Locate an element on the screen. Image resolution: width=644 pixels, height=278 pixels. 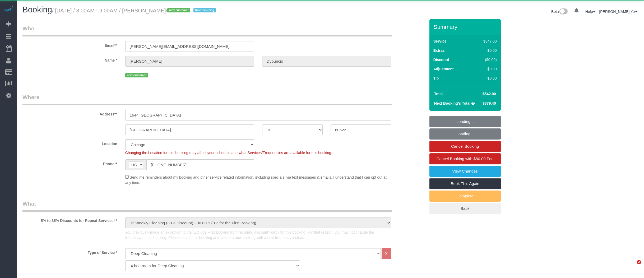
a: Beta is located at coordinates (559, 12).